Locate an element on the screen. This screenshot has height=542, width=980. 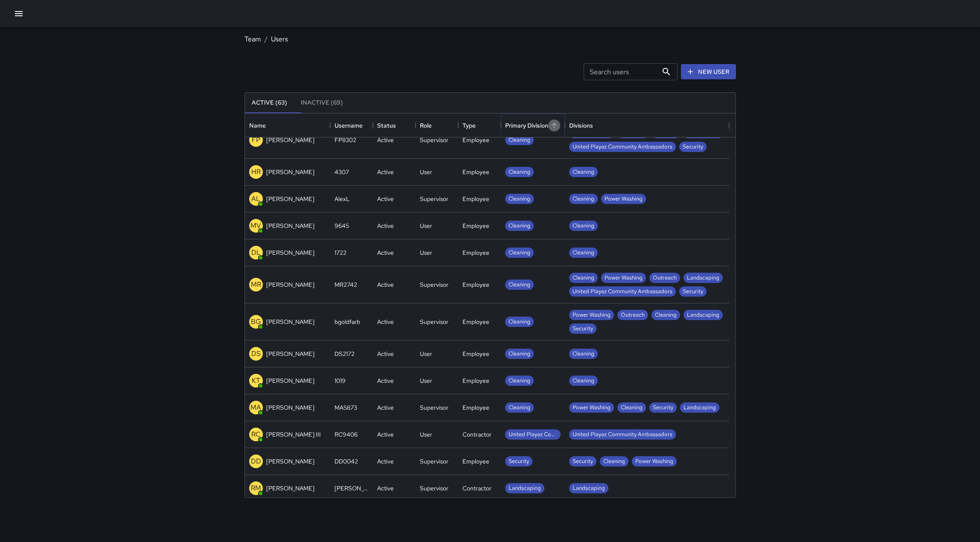
div: DS2172 is located at coordinates (344, 354).